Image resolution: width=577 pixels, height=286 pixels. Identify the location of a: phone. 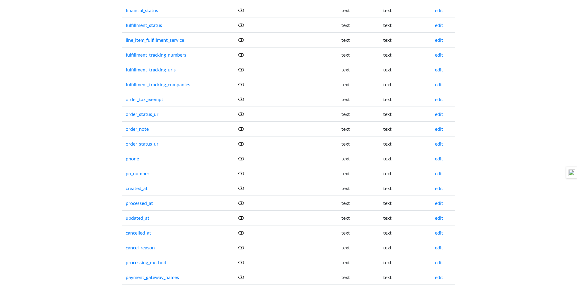
(132, 158).